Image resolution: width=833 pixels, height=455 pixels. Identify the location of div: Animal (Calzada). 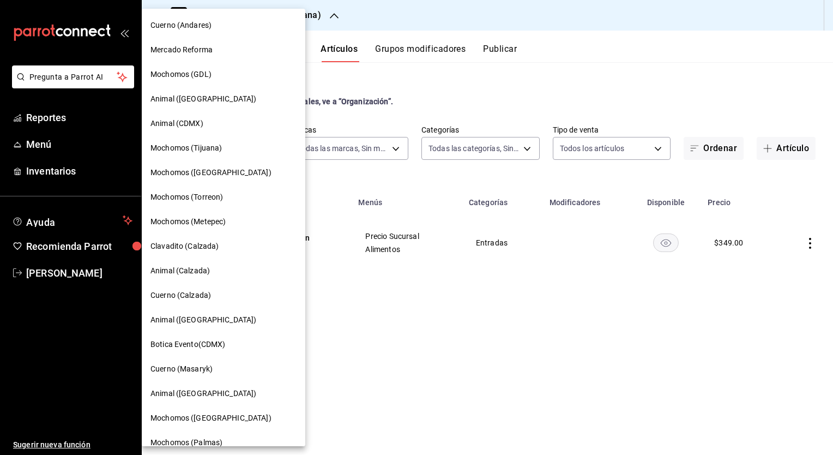
(224, 270).